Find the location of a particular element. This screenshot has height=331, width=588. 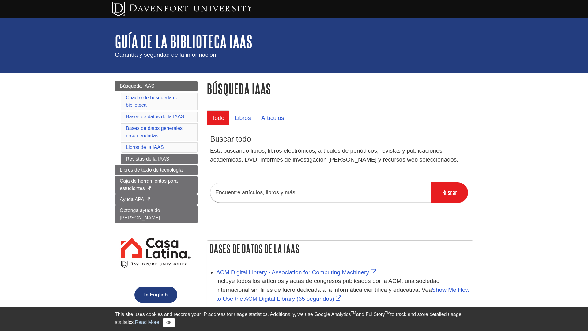

div: This site uses cookies and records your IP address for usage statistics. Additionally, we use Goo... is located at coordinates (294, 319).